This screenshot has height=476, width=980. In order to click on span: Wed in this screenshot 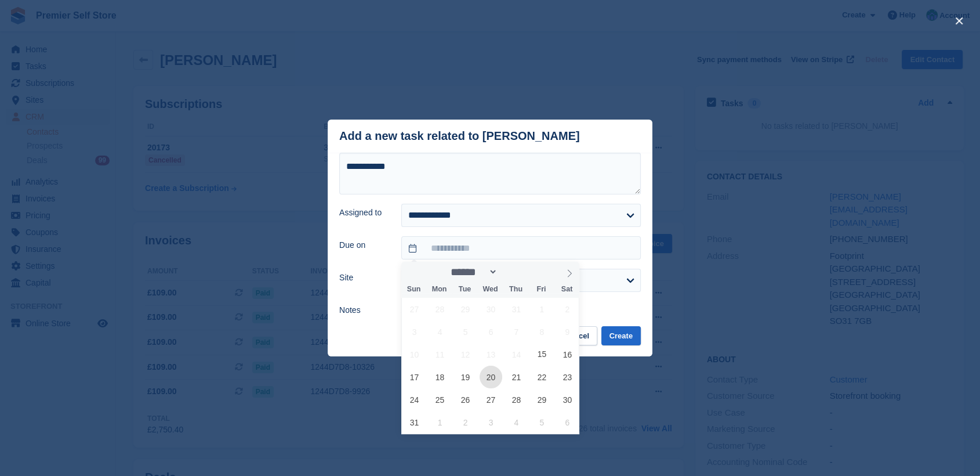, I will do `click(490, 289)`.